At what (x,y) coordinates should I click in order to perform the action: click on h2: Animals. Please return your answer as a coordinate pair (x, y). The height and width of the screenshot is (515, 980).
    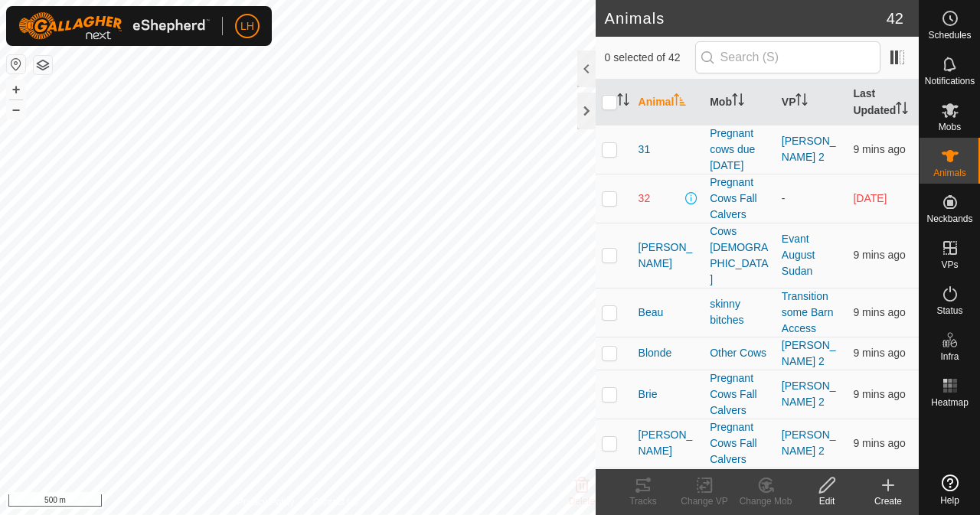
    Looking at the image, I should click on (746, 19).